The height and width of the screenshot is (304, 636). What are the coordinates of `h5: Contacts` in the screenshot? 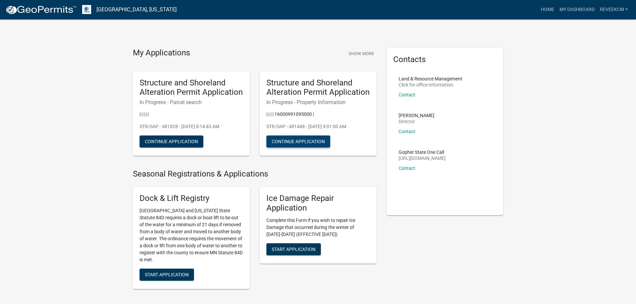 It's located at (445, 59).